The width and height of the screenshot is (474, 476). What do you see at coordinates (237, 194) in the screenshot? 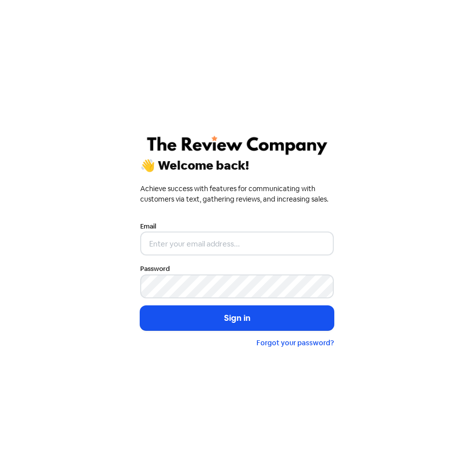
I see `div: Achieve success with features for communicating with customers via text, gathering reviews, and i...` at bounding box center [237, 194].